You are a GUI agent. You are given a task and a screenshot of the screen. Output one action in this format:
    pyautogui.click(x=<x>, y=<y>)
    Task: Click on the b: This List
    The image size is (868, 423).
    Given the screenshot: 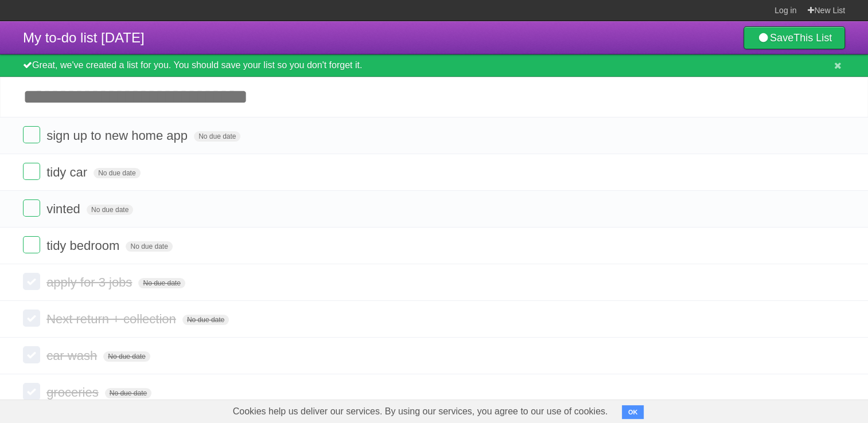 What is the action you would take?
    pyautogui.click(x=813, y=38)
    